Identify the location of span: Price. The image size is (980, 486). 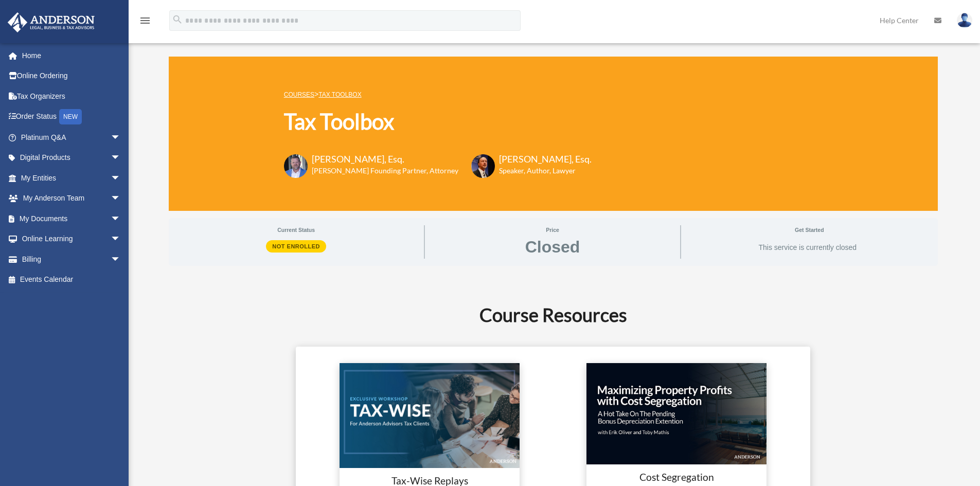
(552, 230).